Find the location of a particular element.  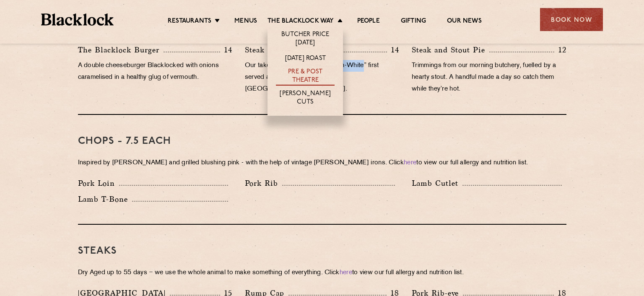

a: The Blacklock Way is located at coordinates (301, 22).